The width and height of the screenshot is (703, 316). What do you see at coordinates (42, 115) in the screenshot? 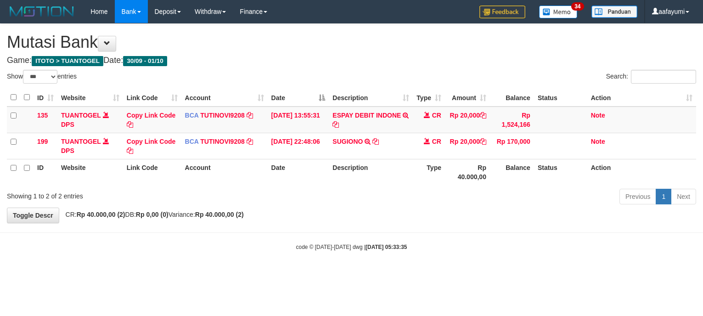
I see `span: 135` at bounding box center [42, 115].